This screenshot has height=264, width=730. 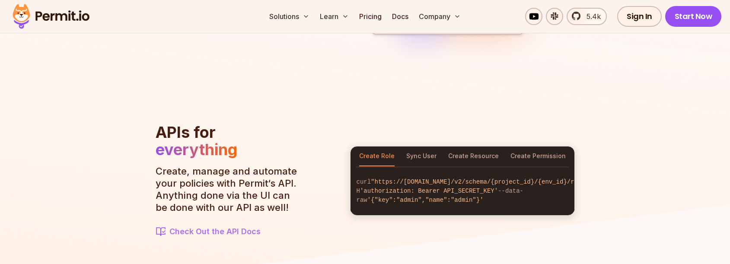 I want to click on button: Create Resource, so click(x=473, y=156).